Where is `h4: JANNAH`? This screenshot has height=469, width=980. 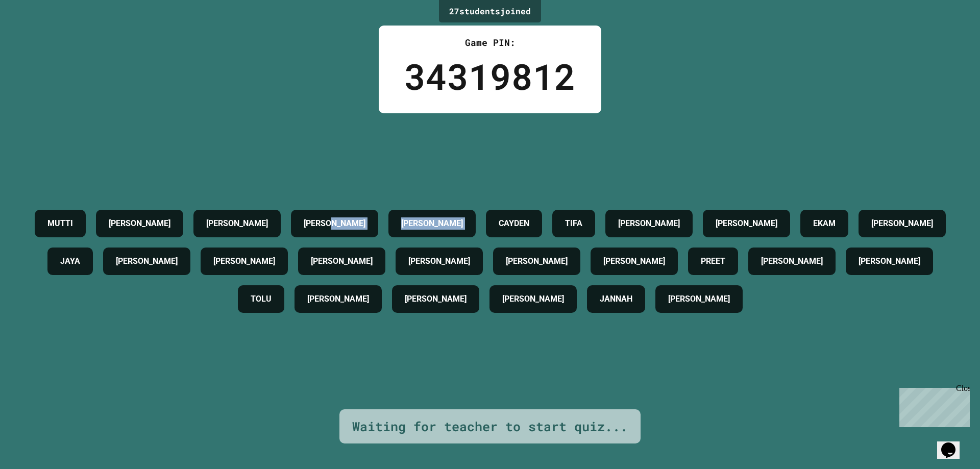 h4: JANNAH is located at coordinates (616, 299).